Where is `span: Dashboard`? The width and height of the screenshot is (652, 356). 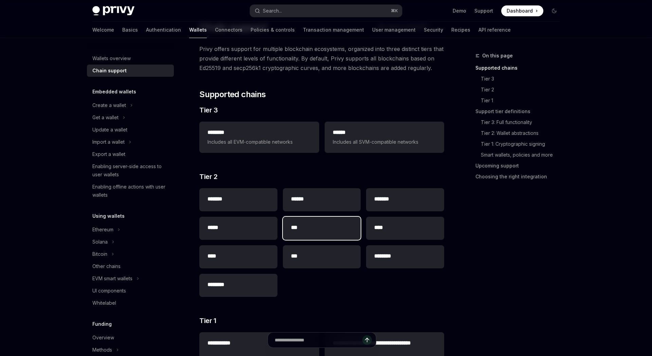 span: Dashboard is located at coordinates (520, 11).